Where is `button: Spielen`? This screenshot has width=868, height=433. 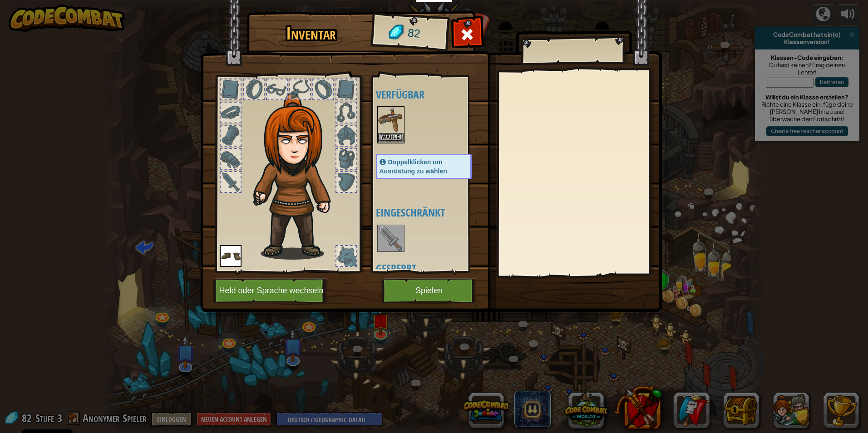
button: Spielen is located at coordinates (429, 291).